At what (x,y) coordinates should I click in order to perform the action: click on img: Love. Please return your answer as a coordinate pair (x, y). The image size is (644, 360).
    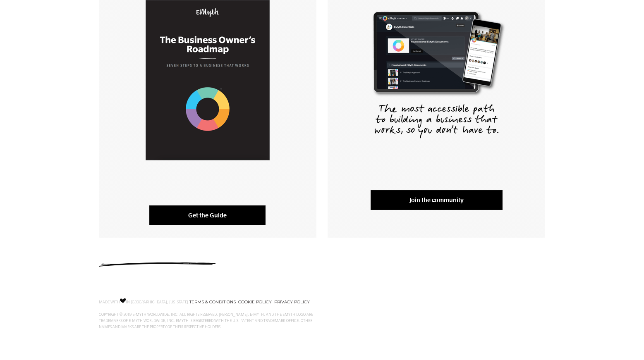
    Looking at the image, I should click on (123, 300).